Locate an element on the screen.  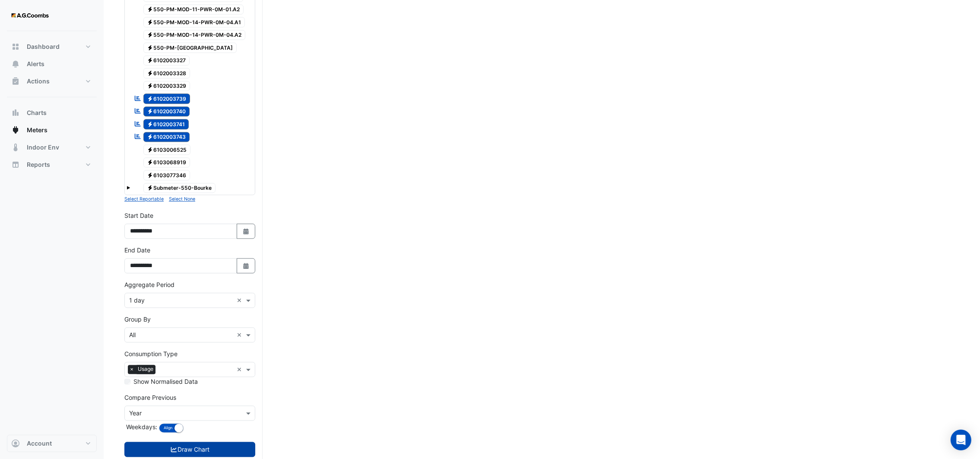
span: 6102003327 is located at coordinates (167, 61).